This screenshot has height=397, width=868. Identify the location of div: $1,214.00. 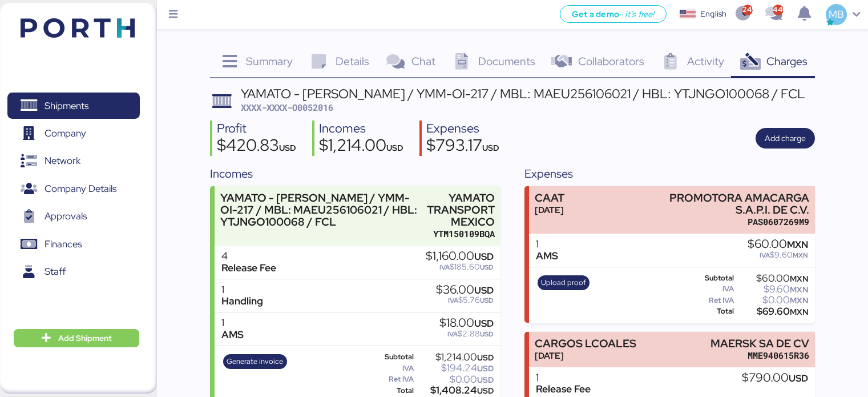
(455, 357).